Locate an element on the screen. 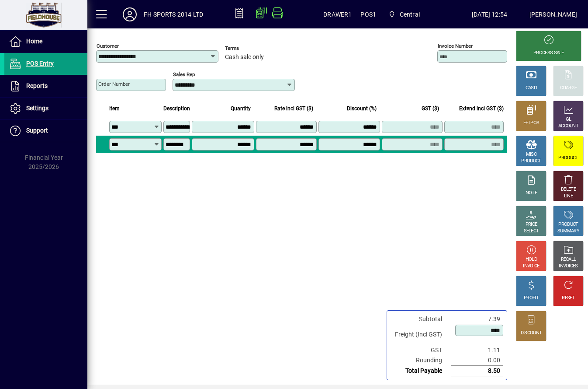 This screenshot has width=588, height=389. div: INVOICE is located at coordinates (531, 266).